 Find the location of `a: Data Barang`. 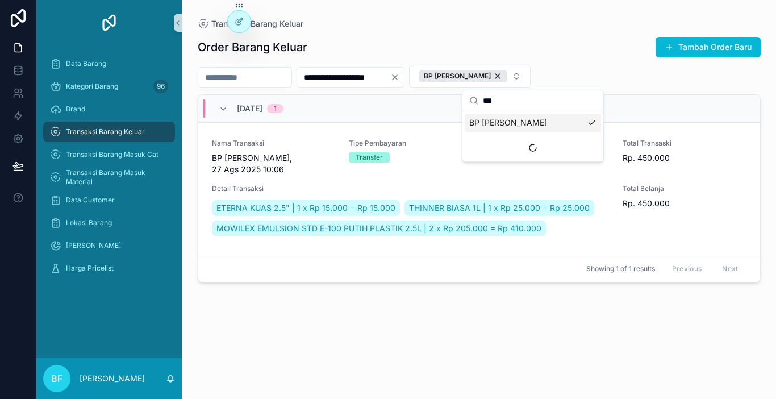

a: Data Barang is located at coordinates (109, 64).